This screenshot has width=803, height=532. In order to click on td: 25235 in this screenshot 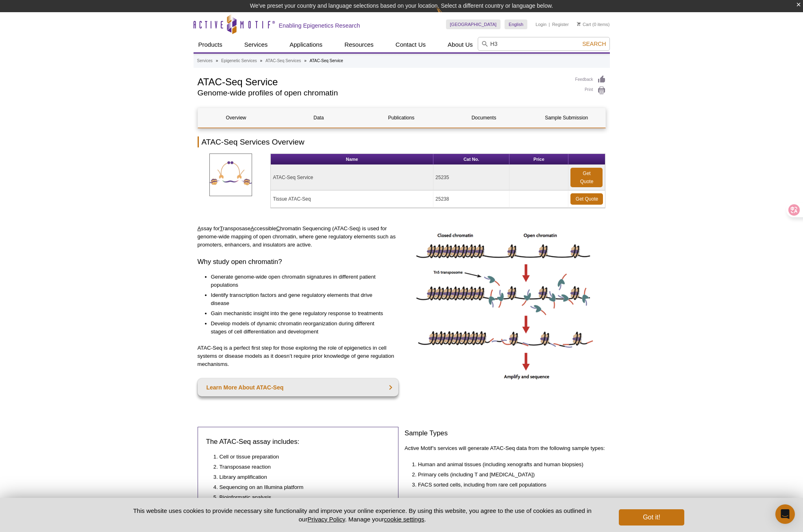, I will do `click(471, 178)`.